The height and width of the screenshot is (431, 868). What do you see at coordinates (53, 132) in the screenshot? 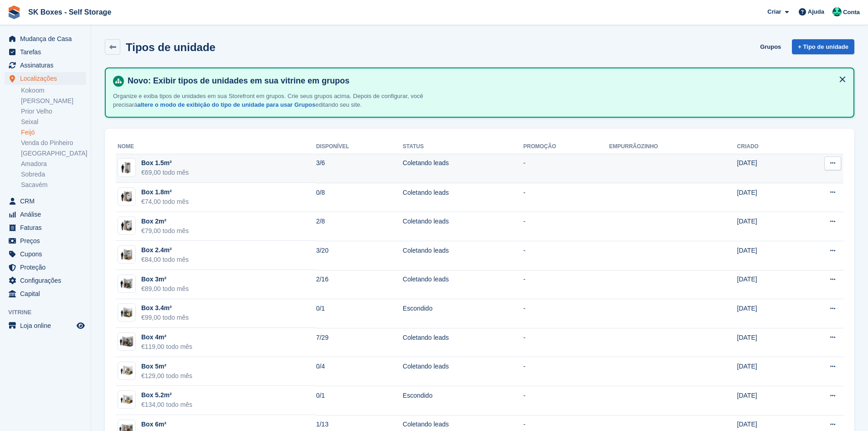
I see `a: Feijó` at bounding box center [53, 132].